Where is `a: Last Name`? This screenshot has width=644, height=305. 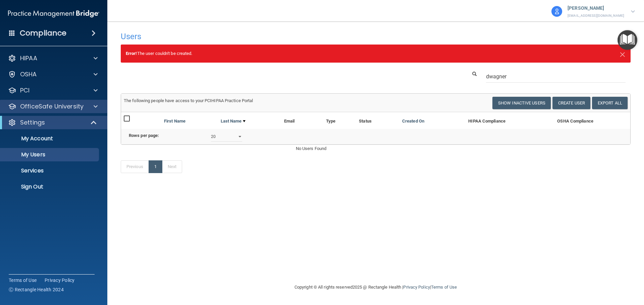
a: Last Name is located at coordinates (233, 121).